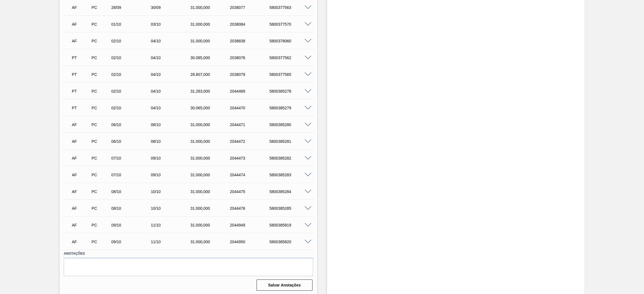 Image resolution: width=644 pixels, height=294 pixels. What do you see at coordinates (251, 192) in the screenshot?
I see `div: 2044475` at bounding box center [251, 192].